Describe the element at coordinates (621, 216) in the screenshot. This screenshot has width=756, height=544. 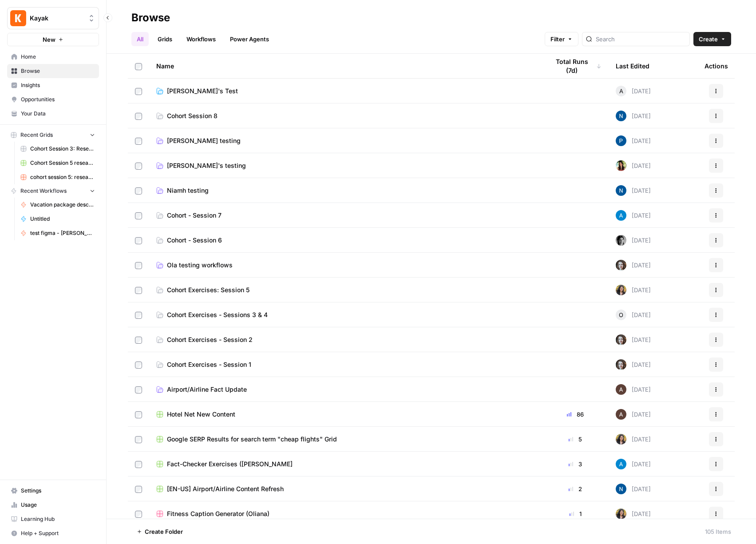
I see `img: o3cqybgnmipr355j8nz4zpq1mc6x` at that location.